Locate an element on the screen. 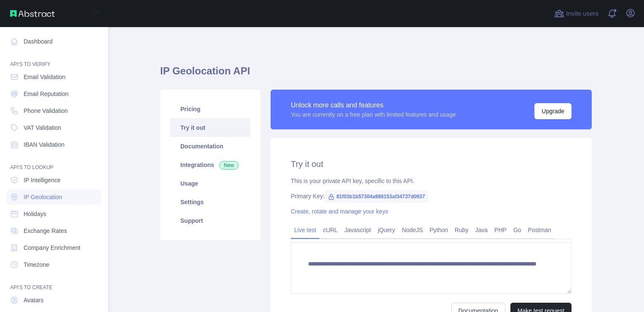  a: Phone Validation is located at coordinates (54, 111).